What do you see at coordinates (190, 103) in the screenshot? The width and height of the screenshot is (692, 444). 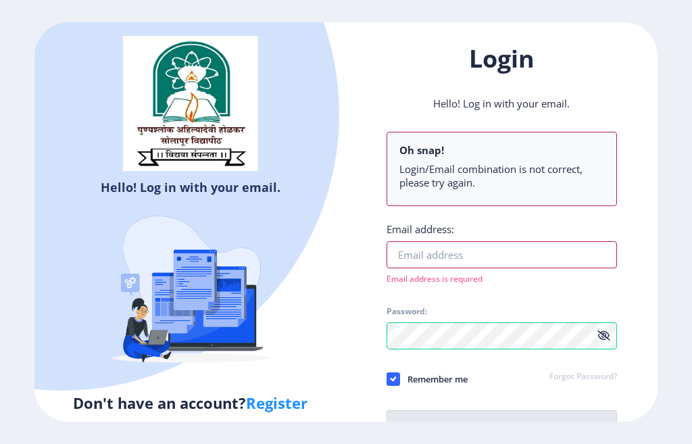 I see `img: solapur_logo.png` at bounding box center [190, 103].